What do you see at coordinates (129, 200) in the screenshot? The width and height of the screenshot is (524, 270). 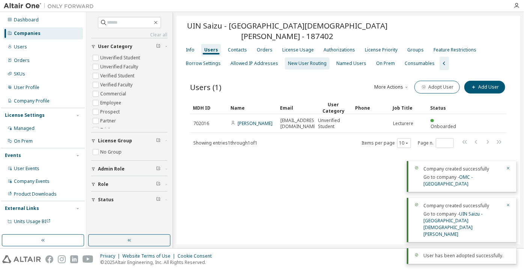 I see `button: Status` at bounding box center [129, 200].